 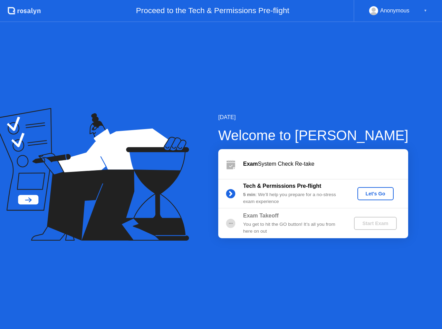 What do you see at coordinates (375, 194) in the screenshot?
I see `div: Let's Go` at bounding box center [375, 194].